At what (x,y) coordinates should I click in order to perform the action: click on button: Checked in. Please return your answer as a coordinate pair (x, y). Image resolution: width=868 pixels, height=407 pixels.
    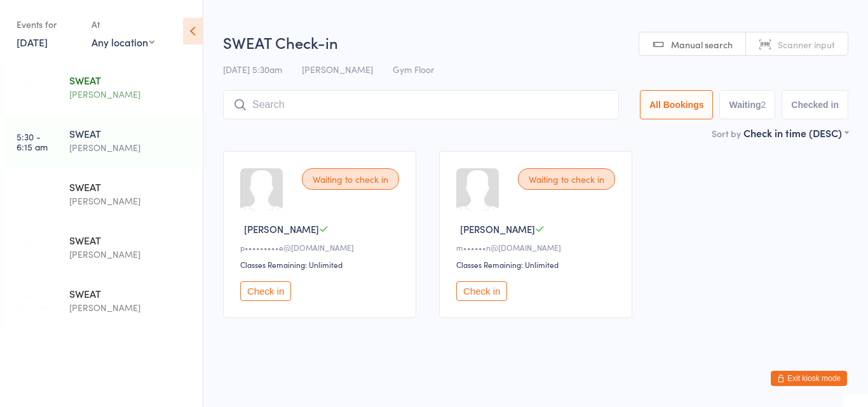
    Looking at the image, I should click on (814, 104).